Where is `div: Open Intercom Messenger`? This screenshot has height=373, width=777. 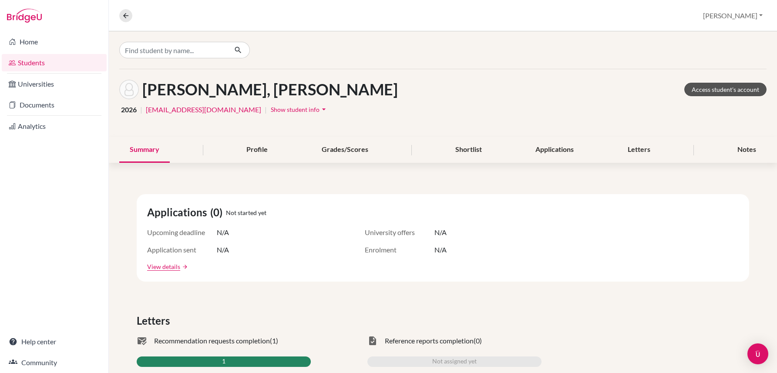
div: Open Intercom Messenger is located at coordinates (757, 354).